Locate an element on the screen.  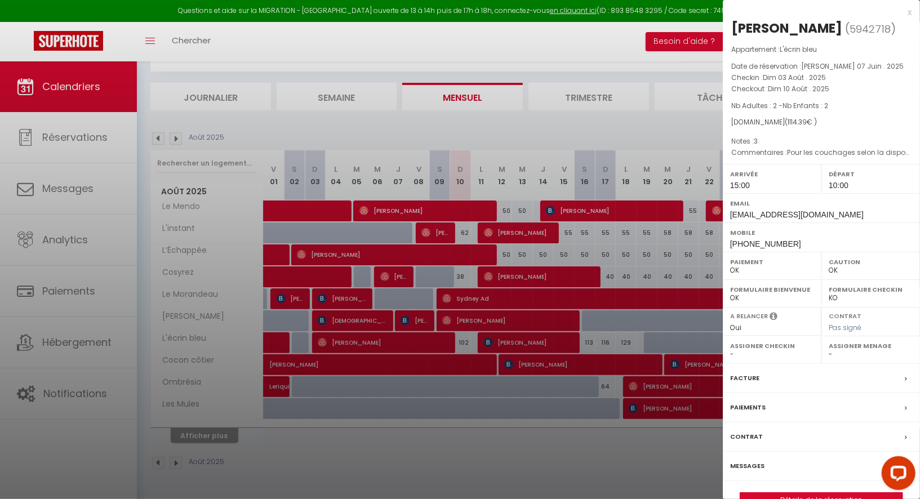
label: Paiements is located at coordinates (748, 407).